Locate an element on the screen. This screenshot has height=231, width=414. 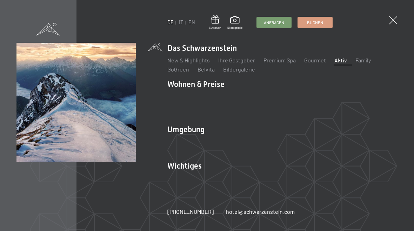
a: Gutschein is located at coordinates (215, 22).